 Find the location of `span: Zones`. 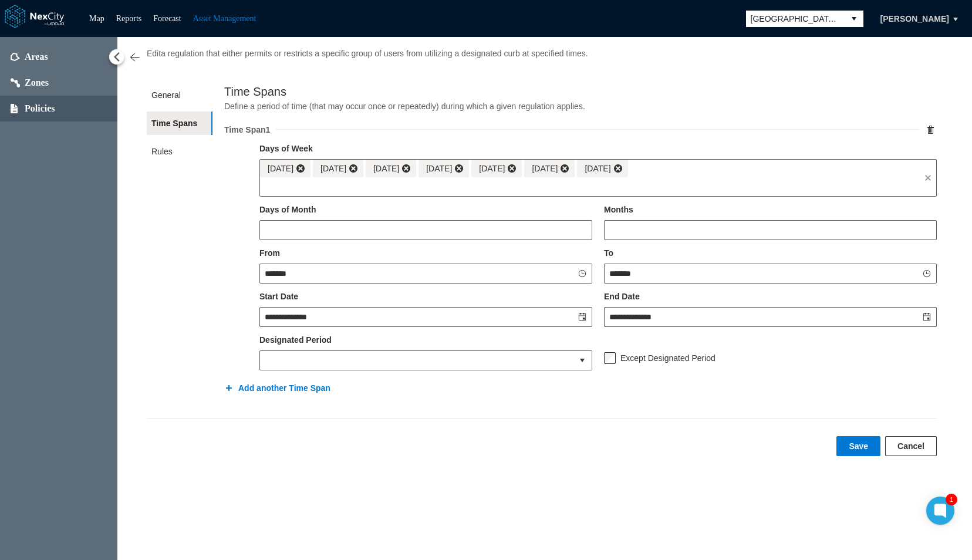

span: Zones is located at coordinates (37, 83).